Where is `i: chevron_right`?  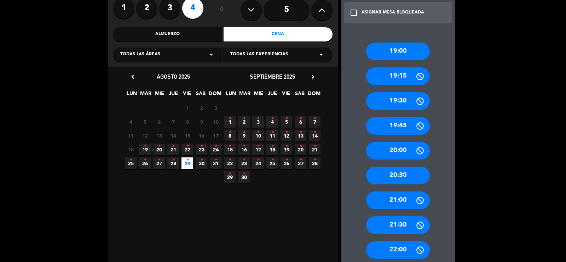 i: chevron_right is located at coordinates (313, 76).